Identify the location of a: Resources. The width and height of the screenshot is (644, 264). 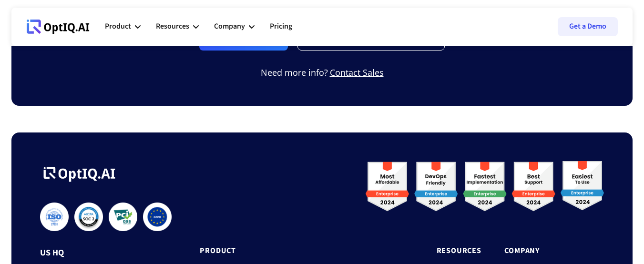
(459, 251).